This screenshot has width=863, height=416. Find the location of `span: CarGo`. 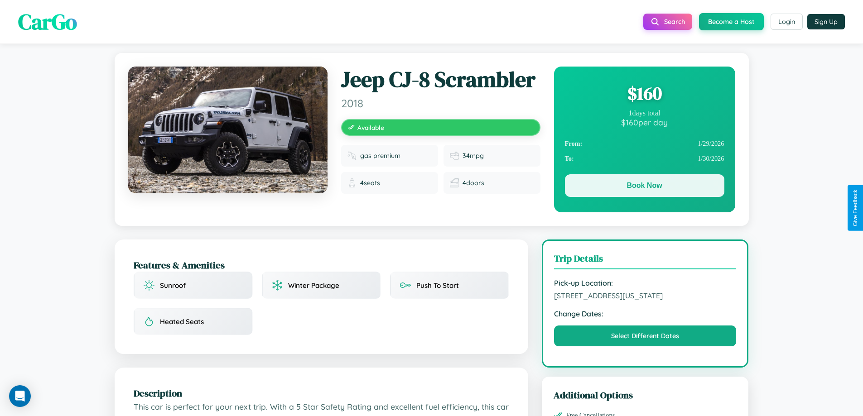

span: CarGo is located at coordinates (48, 22).